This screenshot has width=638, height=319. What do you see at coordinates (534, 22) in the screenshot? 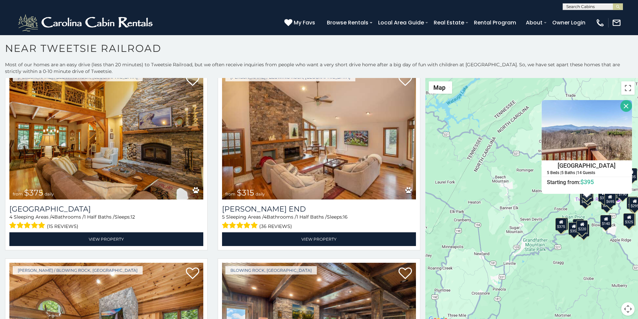
I see `a: About` at bounding box center [534, 22].